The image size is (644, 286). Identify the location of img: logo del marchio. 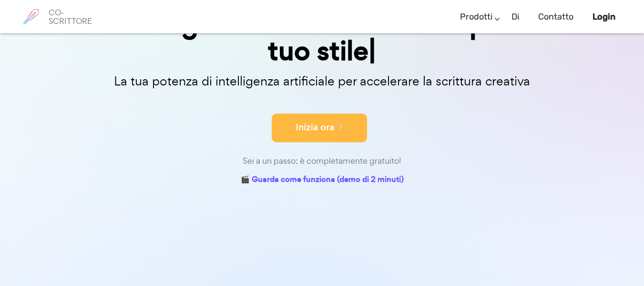
(31, 17).